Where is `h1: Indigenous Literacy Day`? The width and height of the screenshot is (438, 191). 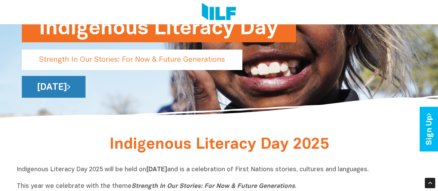 h1: Indigenous Literacy Day is located at coordinates (159, 28).